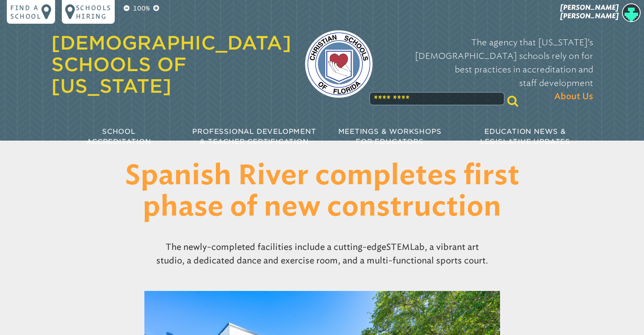  What do you see at coordinates (141, 8) in the screenshot?
I see `p: 100%` at bounding box center [141, 8].